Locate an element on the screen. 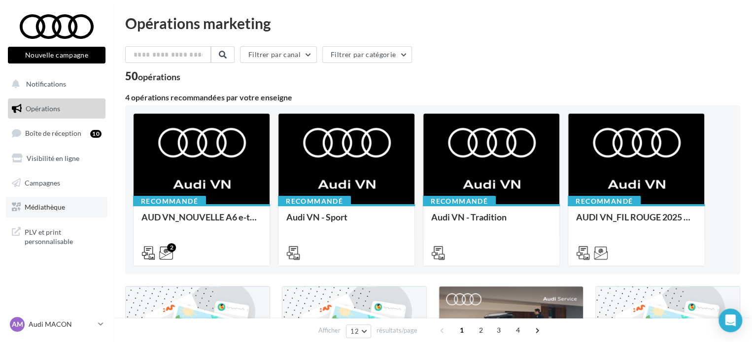 The image size is (752, 342). span: Boîte de réception is located at coordinates (53, 133).